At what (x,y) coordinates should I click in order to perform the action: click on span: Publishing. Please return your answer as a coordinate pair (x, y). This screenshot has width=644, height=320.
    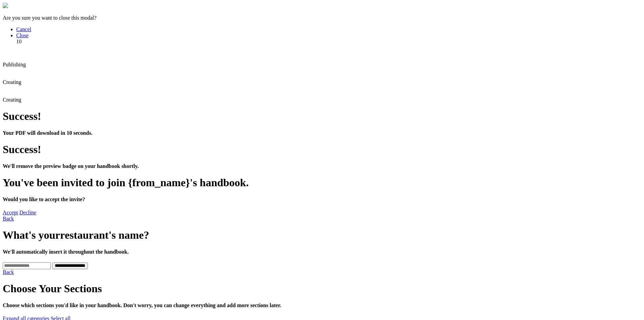
    Looking at the image, I should click on (14, 64).